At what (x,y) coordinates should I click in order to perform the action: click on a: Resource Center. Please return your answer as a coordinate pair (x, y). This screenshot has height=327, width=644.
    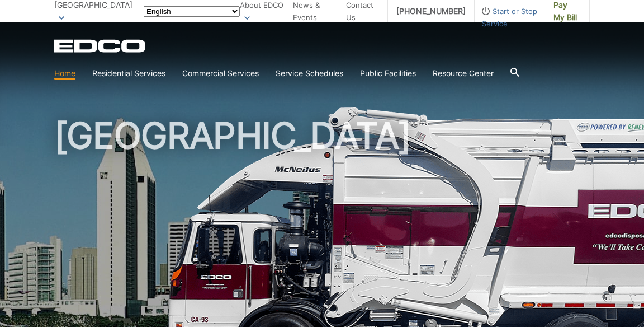
    Looking at the image, I should click on (463, 73).